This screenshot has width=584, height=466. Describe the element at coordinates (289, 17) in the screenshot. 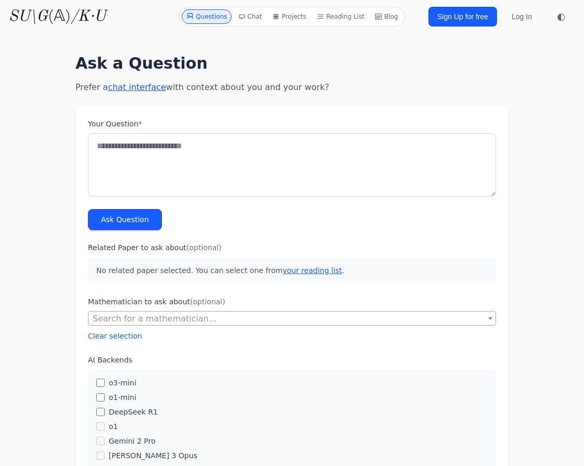

I see `a: Projects` at that location.